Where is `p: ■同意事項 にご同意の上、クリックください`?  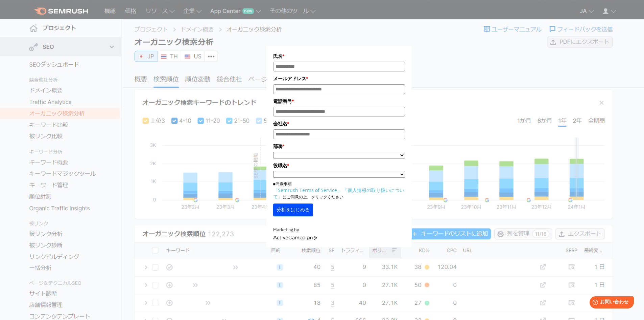 p: ■同意事項 にご同意の上、クリックください is located at coordinates (339, 190).